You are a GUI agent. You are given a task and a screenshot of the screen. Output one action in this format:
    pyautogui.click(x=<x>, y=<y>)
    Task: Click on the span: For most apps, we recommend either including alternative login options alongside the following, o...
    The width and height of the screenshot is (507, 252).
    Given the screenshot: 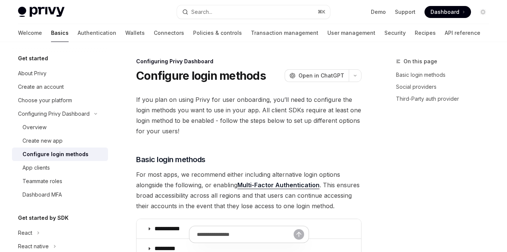 What is the action you would take?
    pyautogui.click(x=249, y=190)
    